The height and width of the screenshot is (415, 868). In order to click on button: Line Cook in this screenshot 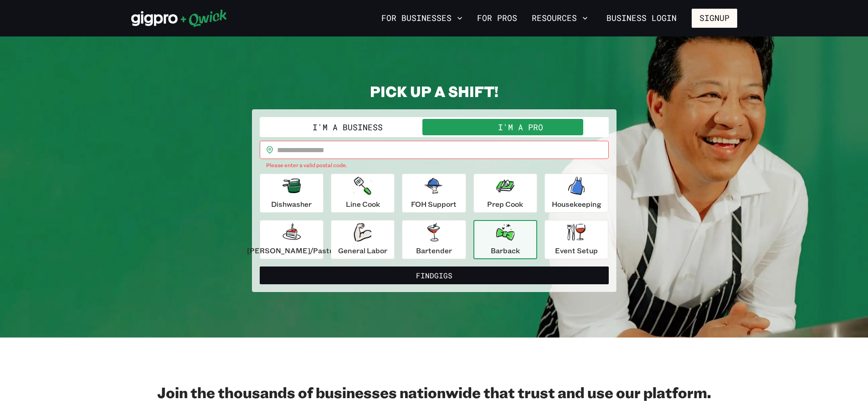, I will do `click(362, 193)`.